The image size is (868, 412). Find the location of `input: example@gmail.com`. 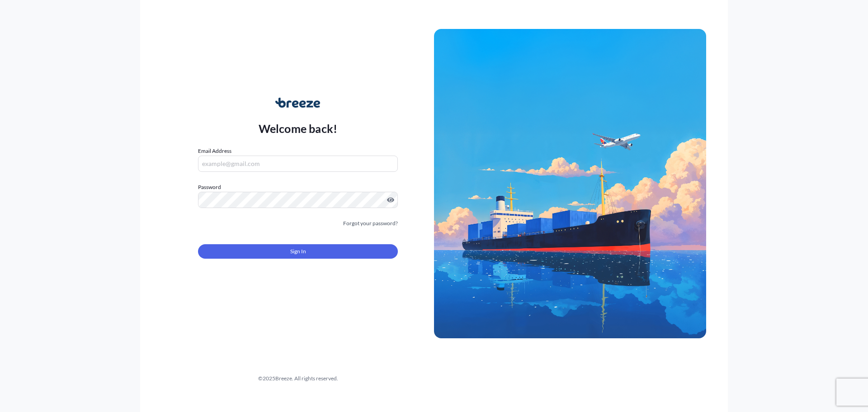

input: example@gmail.com is located at coordinates (298, 164).